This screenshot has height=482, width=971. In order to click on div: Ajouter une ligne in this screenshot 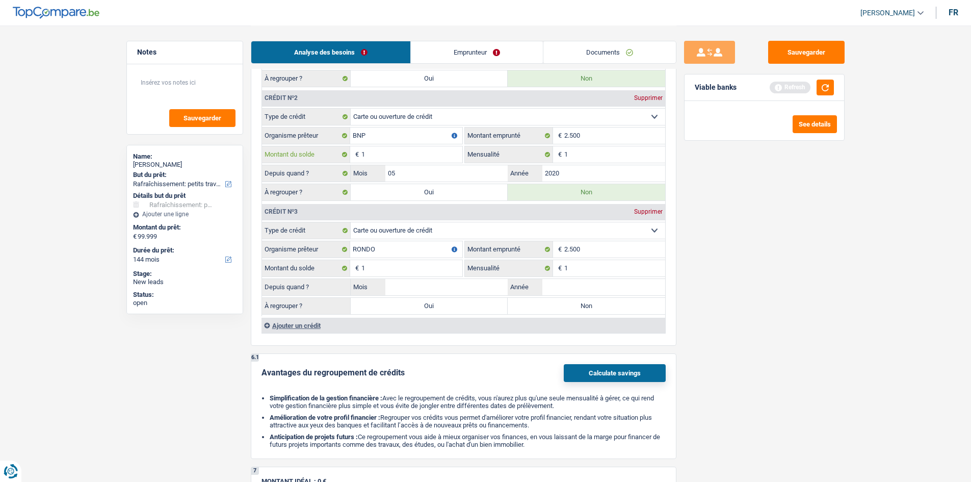, I will do `click(185, 214)`.